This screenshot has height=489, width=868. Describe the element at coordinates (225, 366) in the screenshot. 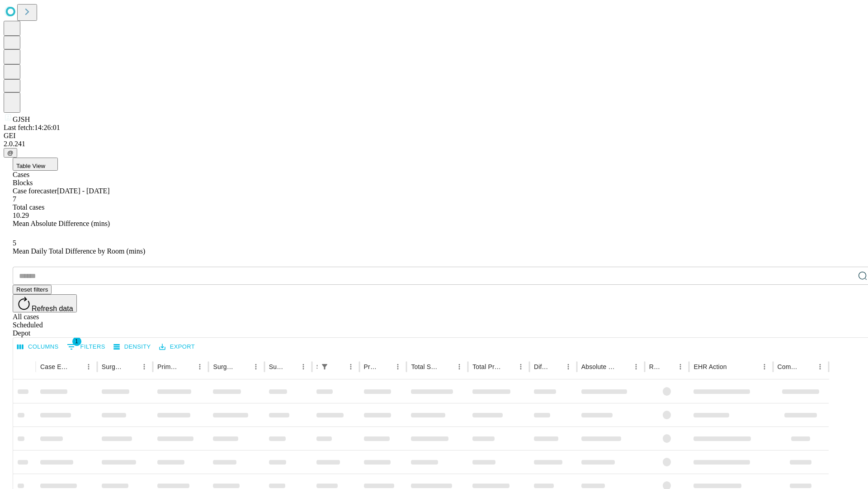

I see `div: Surgery Name` at that location.